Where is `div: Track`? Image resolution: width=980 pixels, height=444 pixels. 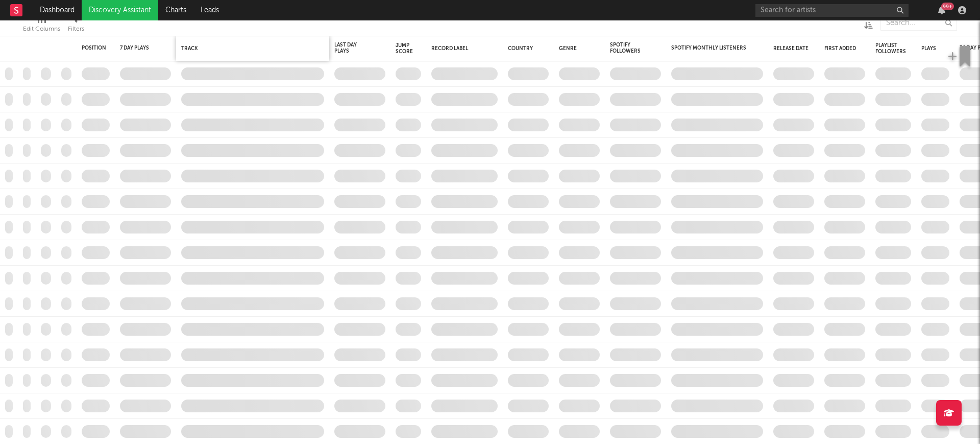
div: Track is located at coordinates (250, 48).